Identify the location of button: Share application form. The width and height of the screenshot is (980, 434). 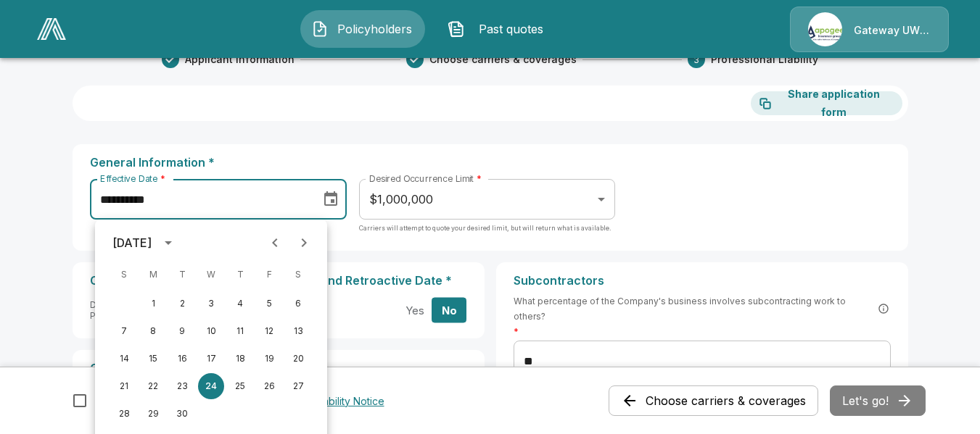
(826, 103).